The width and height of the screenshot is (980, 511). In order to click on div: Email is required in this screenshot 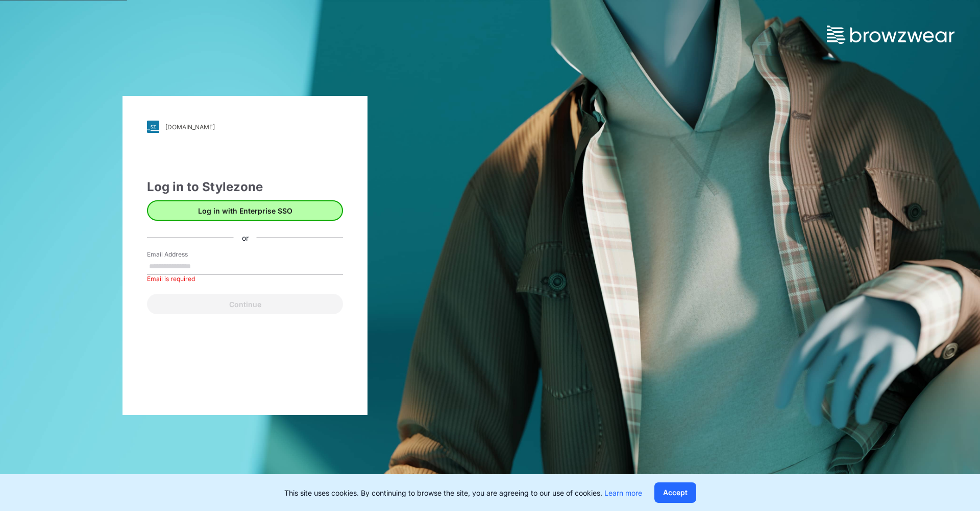, I will do `click(245, 279)`.